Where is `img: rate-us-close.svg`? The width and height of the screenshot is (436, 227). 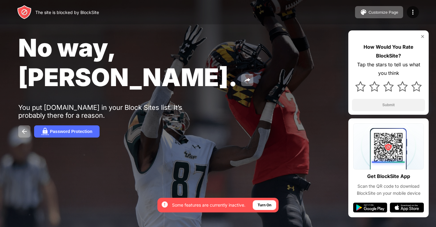 img: rate-us-close.svg is located at coordinates (423, 37).